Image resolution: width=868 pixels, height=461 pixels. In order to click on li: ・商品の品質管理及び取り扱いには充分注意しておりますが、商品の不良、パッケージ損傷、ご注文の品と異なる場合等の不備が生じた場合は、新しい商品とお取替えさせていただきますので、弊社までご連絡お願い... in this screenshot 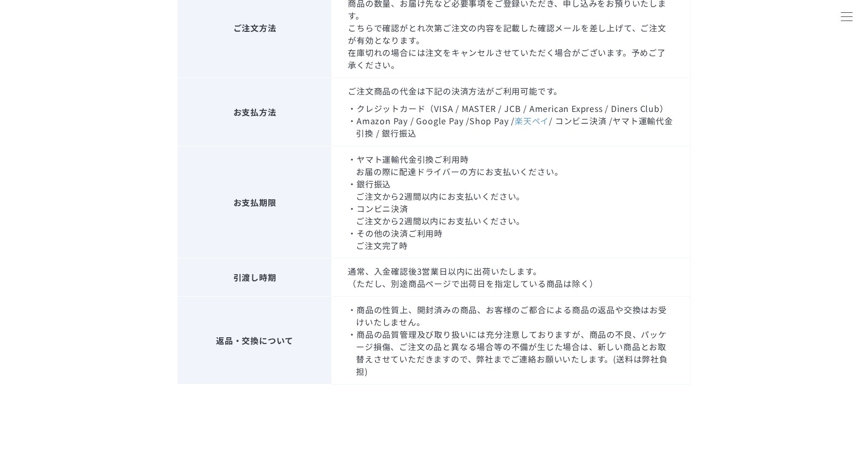, I will do `click(510, 353)`.